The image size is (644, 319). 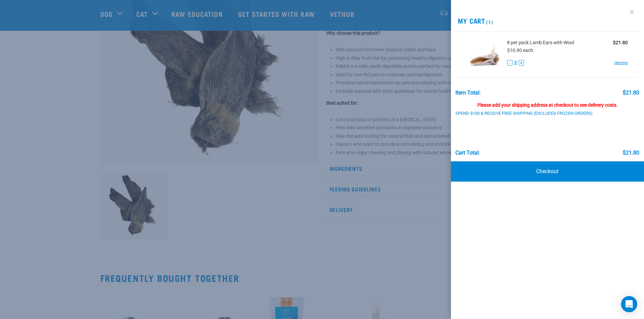 What do you see at coordinates (484, 54) in the screenshot?
I see `img: Lamb Ears with Wool` at bounding box center [484, 54].